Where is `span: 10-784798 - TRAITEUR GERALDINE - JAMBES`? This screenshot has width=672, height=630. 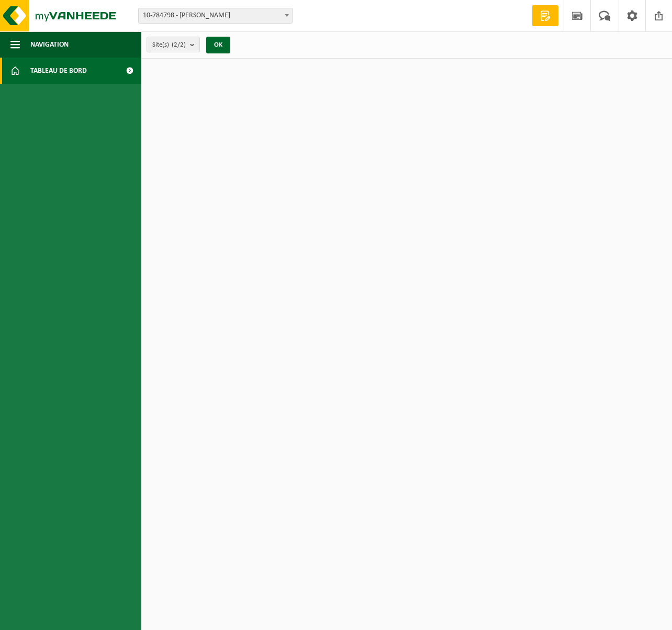 span: 10-784798 - TRAITEUR GERALDINE - JAMBES is located at coordinates (215, 16).